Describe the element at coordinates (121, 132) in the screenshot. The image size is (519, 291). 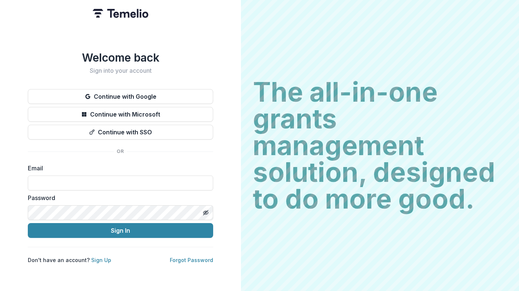
I see `button: Continue with SSO` at that location.